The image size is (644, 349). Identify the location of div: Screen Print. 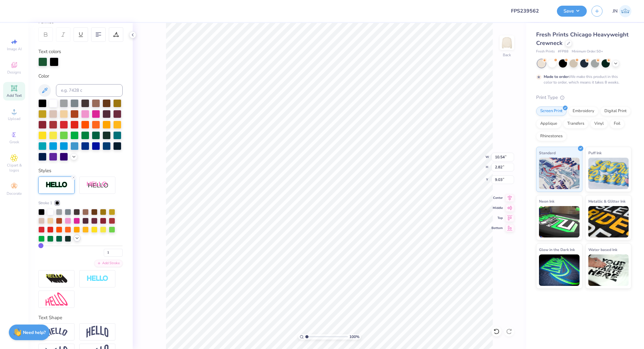
(551, 111).